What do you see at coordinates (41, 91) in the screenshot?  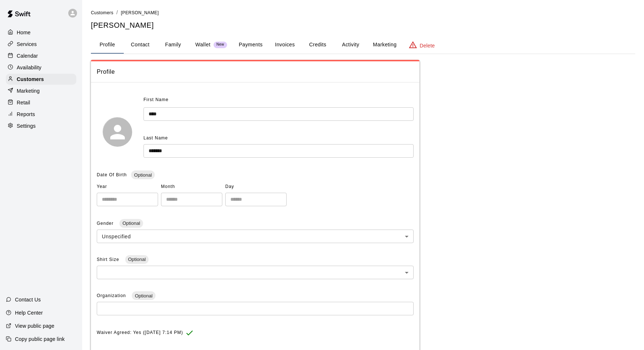 I see `a: Marketing` at bounding box center [41, 91].